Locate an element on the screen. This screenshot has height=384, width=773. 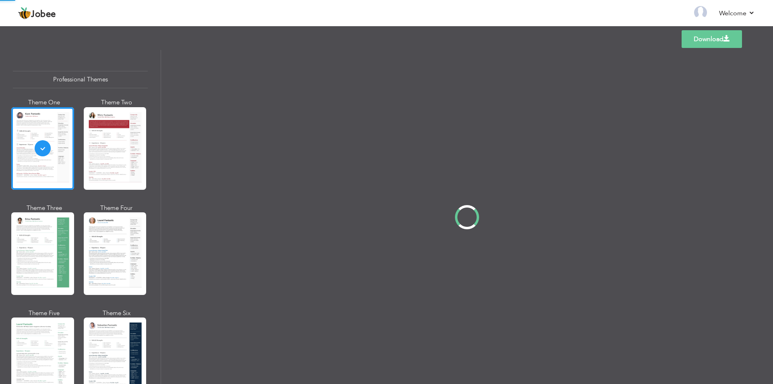
a: Download is located at coordinates (712, 39).